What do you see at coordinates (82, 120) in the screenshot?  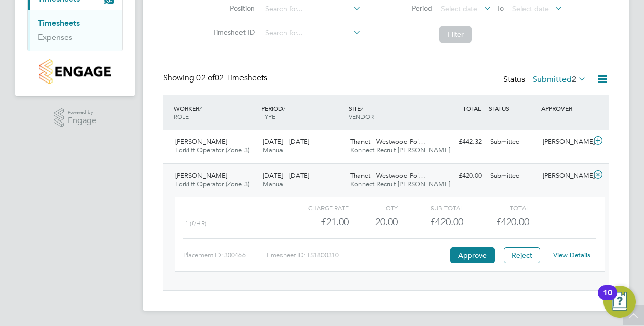 I see `span: Engage` at bounding box center [82, 120].